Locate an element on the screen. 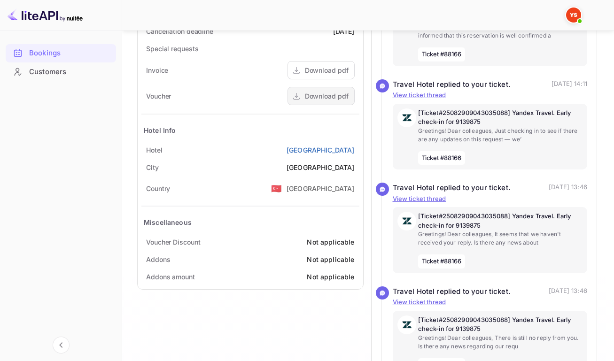 The height and width of the screenshot is (361, 614). a: Customers is located at coordinates (61, 71).